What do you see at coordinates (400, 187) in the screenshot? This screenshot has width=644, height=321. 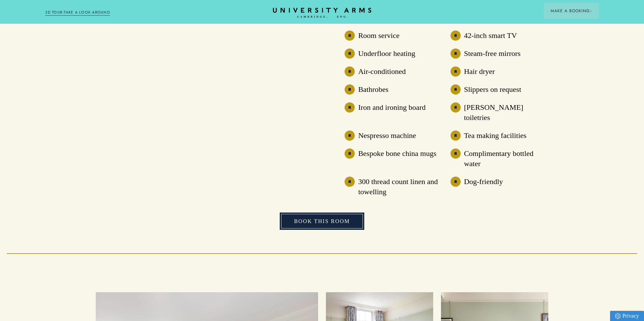 I see `h3: 300 thread count linen and towelling` at bounding box center [400, 187].